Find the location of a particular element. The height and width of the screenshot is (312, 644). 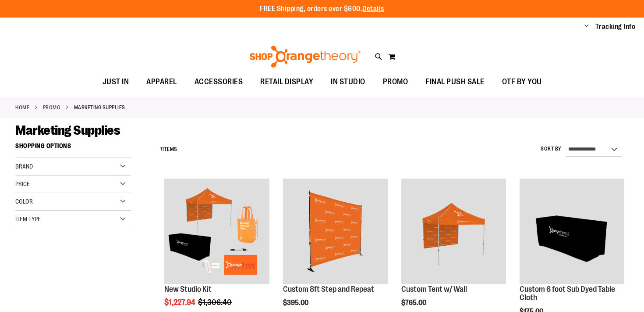

span: Color is located at coordinates (24, 201).